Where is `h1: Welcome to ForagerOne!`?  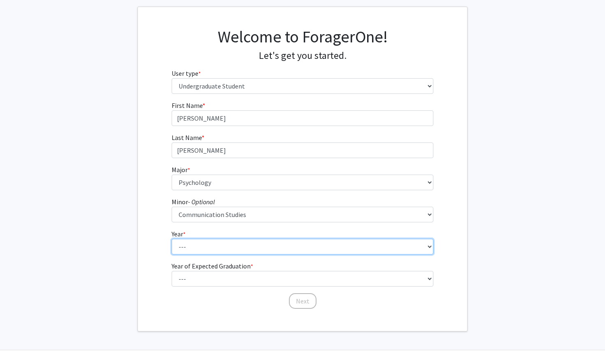 h1: Welcome to ForagerOne! is located at coordinates (303, 37).